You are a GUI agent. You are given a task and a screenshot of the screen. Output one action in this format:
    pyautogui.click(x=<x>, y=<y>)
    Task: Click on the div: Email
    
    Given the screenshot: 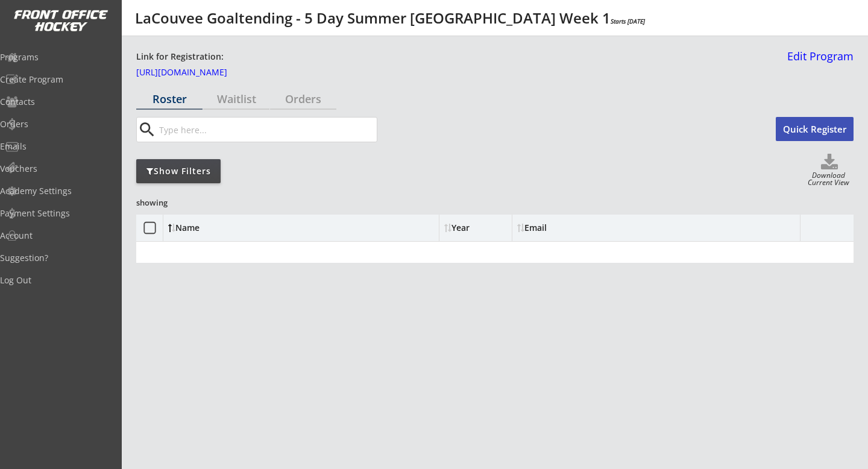 What is the action you would take?
    pyautogui.click(x=571, y=228)
    